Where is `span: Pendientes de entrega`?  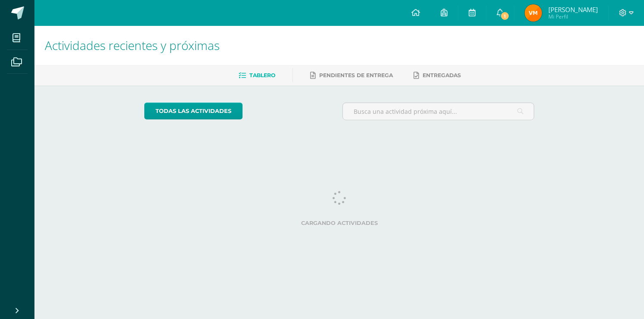 span: Pendientes de entrega is located at coordinates (356, 75).